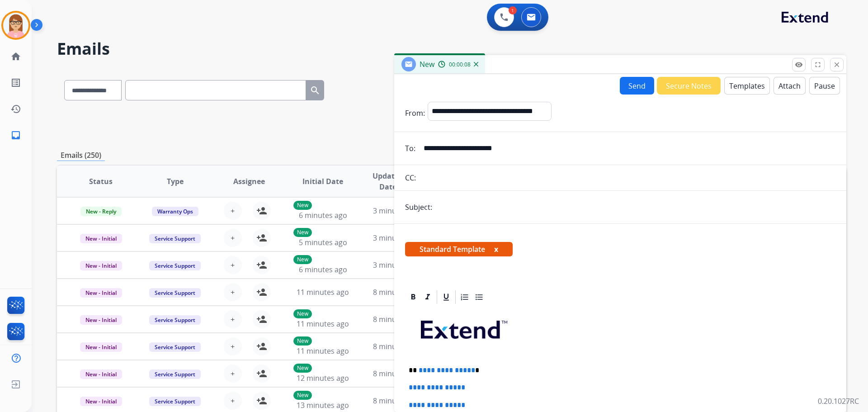  Describe the element at coordinates (16, 135) in the screenshot. I see `mat-icon: inbox` at that location.